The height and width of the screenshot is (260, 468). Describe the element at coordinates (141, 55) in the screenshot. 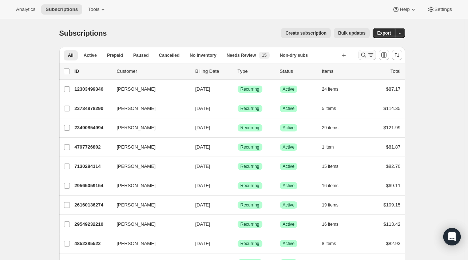

I see `span: Paused` at that location.